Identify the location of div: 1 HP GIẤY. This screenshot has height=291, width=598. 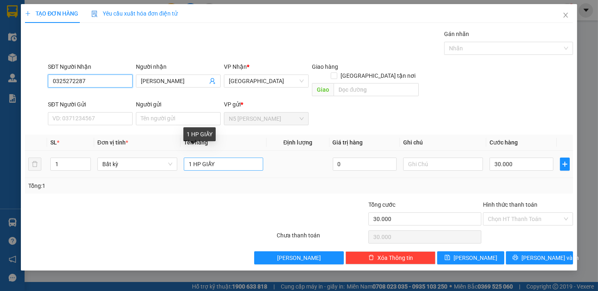
(199, 134).